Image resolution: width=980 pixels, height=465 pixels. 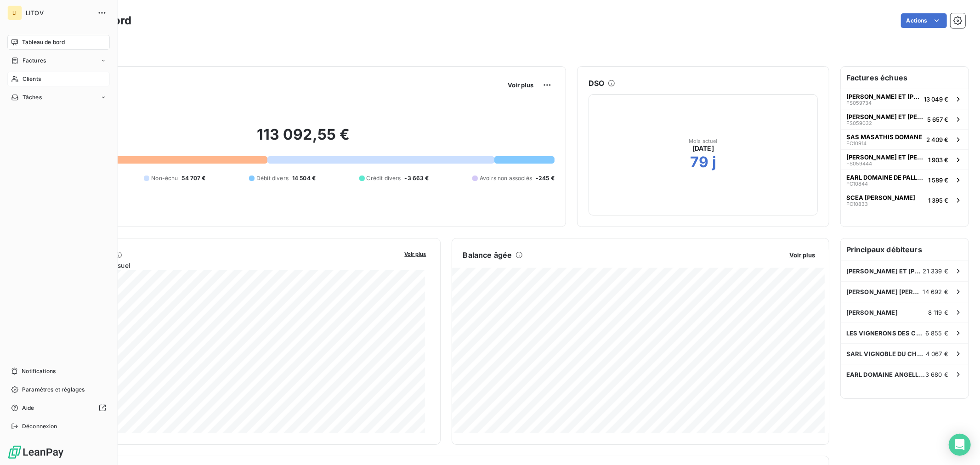 I want to click on span: -245 €, so click(x=545, y=178).